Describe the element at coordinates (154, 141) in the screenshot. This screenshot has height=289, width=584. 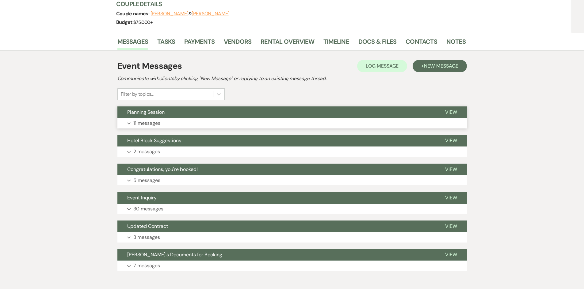
I see `span: Hotel Block Suggestions` at that location.